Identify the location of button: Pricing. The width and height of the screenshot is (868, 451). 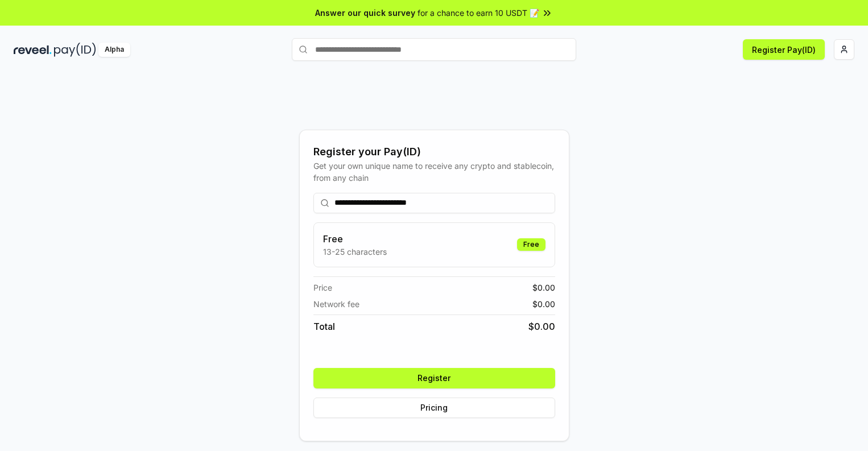
(434, 408).